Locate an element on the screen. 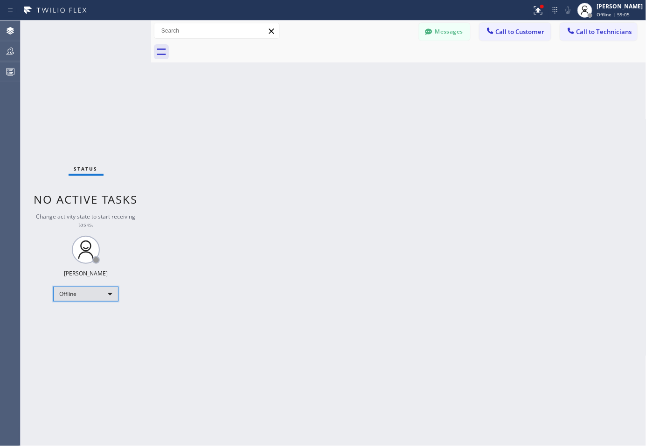 The image size is (646, 446). span: No active tasks is located at coordinates (86, 199).